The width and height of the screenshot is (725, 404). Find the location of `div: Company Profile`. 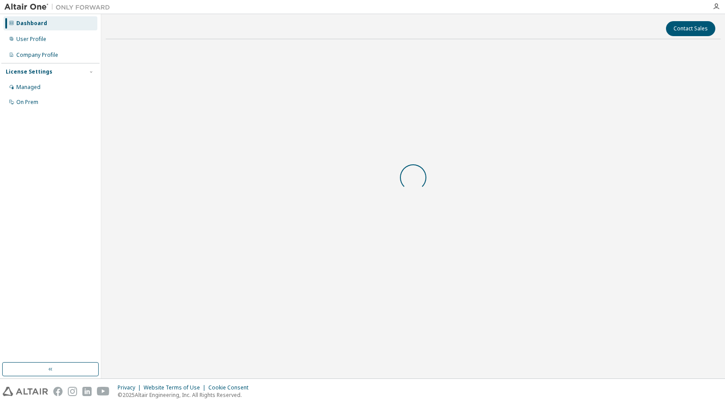

div: Company Profile is located at coordinates (37, 55).